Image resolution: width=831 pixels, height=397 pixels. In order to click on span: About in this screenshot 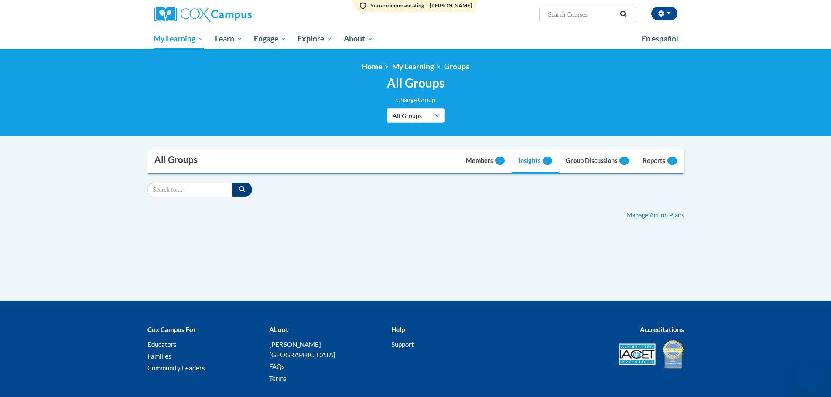, I will do `click(358, 39)`.